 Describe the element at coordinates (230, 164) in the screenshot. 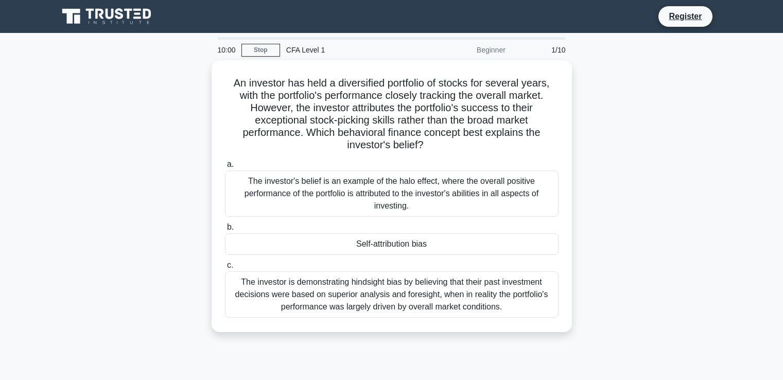

I see `span: a.` at that location.